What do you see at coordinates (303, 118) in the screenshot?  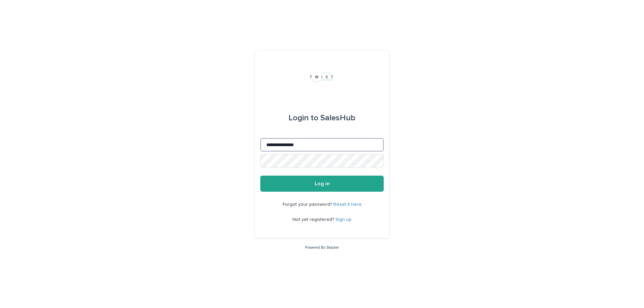 I see `span: Login to` at bounding box center [303, 118].